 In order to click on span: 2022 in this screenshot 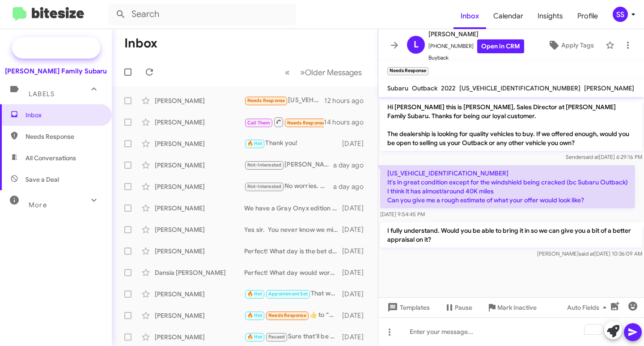, I will do `click(448, 88)`.